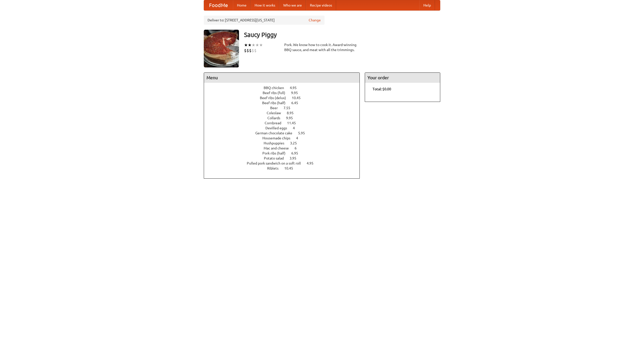  I want to click on span: BBQ chicken, so click(276, 88).